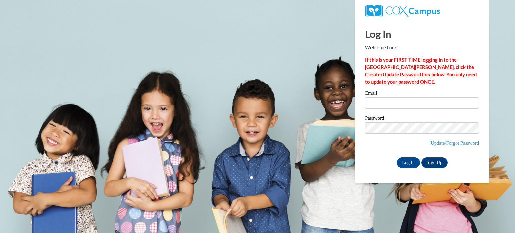  I want to click on label: Email, so click(422, 94).